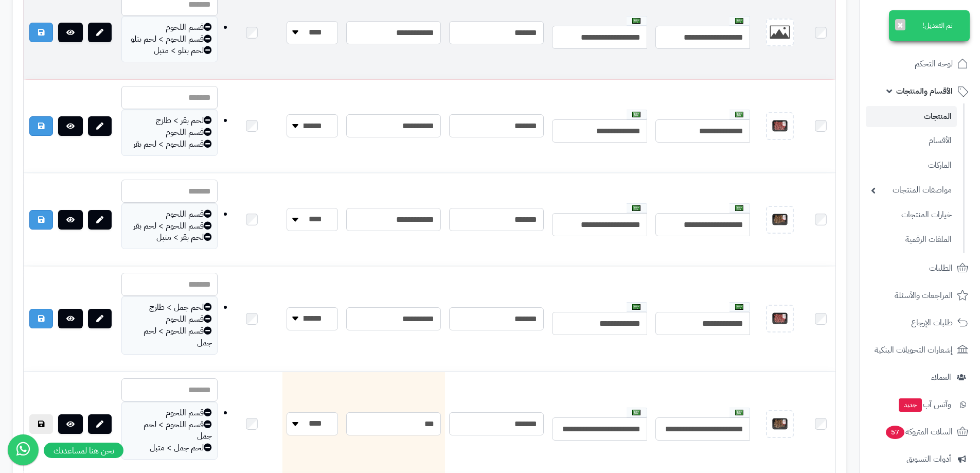 This screenshot has height=473, width=980. Describe the element at coordinates (941, 268) in the screenshot. I see `span: الطلبات` at that location.